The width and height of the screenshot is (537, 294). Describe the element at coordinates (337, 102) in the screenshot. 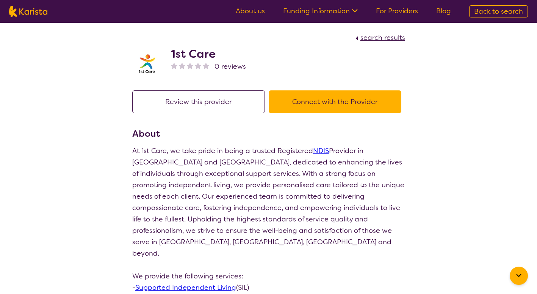

I see `a: Connect with the Provider` at that location.